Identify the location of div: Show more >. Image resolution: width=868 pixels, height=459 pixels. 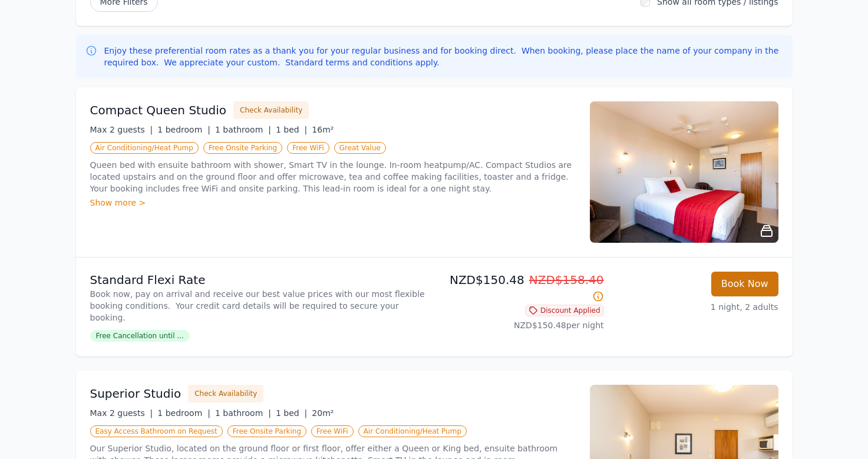
(333, 202).